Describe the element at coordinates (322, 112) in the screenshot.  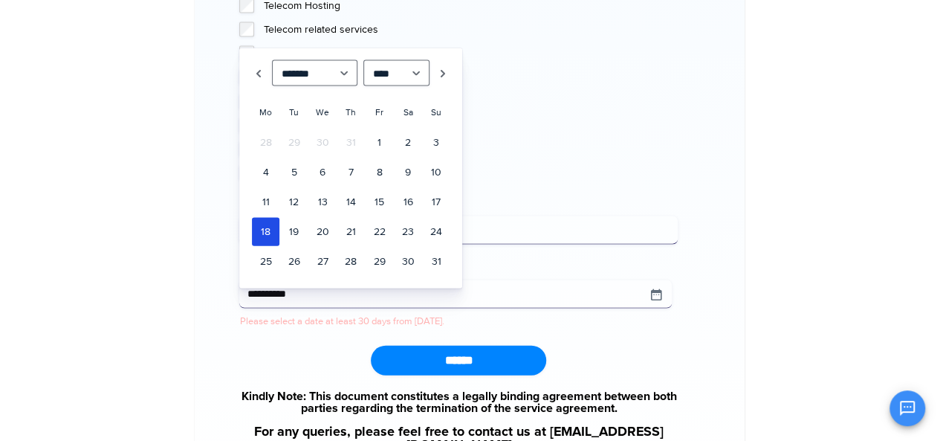
I see `span: Wednesday` at that location.